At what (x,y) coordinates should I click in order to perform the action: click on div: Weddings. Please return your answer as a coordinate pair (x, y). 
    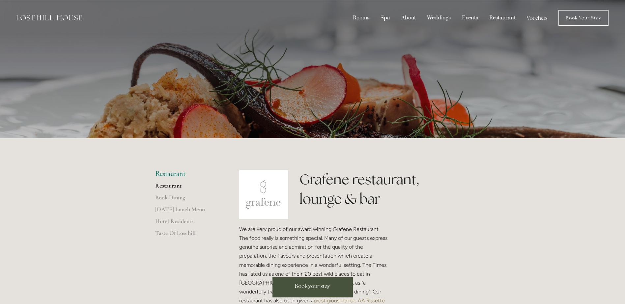
    Looking at the image, I should click on (439, 18).